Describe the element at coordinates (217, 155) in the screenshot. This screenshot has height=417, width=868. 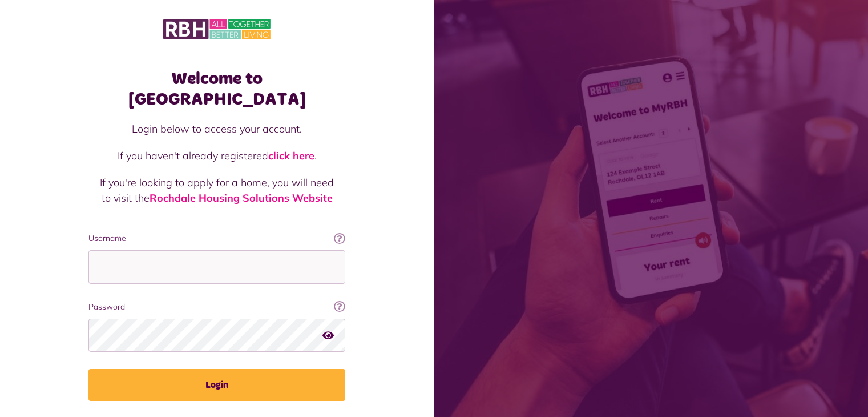
I see `p: If you haven't already registered .` at that location.